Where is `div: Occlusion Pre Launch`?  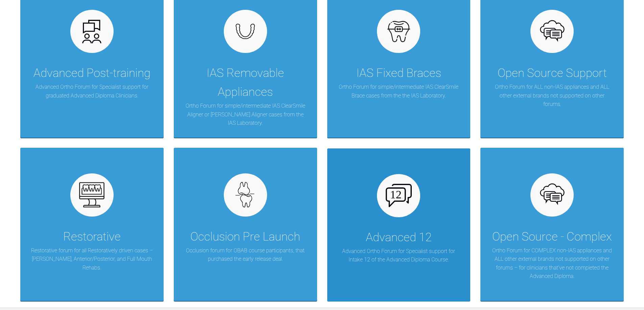 div: Occlusion Pre Launch is located at coordinates (246, 237).